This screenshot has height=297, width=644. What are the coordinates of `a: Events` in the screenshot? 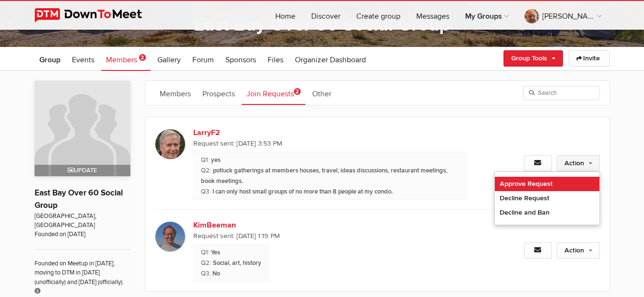 It's located at (83, 59).